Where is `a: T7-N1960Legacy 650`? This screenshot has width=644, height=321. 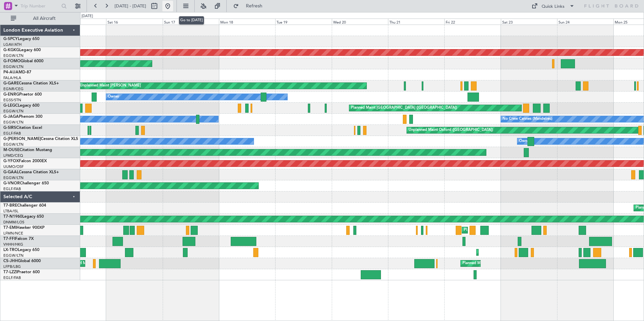
a: T7-N1960Legacy 650 is located at coordinates (23, 217).